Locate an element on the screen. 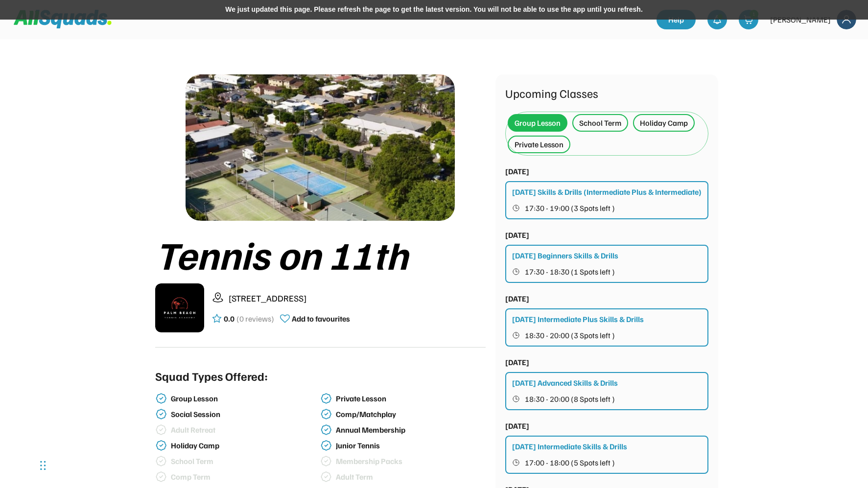 This screenshot has width=868, height=488. div: Annual Membership is located at coordinates (410, 430).